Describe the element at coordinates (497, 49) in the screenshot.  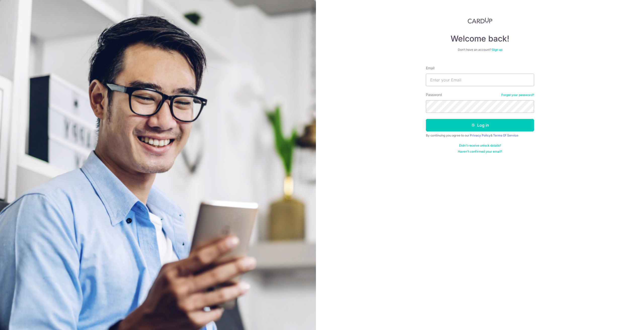
I see `a: Sign up` at that location.